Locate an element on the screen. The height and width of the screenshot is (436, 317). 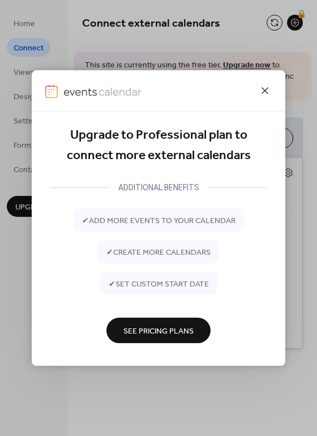
img: logo-type is located at coordinates (102, 92).